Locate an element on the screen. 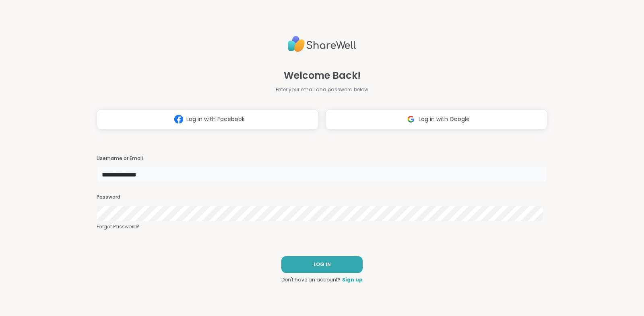  button: Log in with Google is located at coordinates (436, 119).